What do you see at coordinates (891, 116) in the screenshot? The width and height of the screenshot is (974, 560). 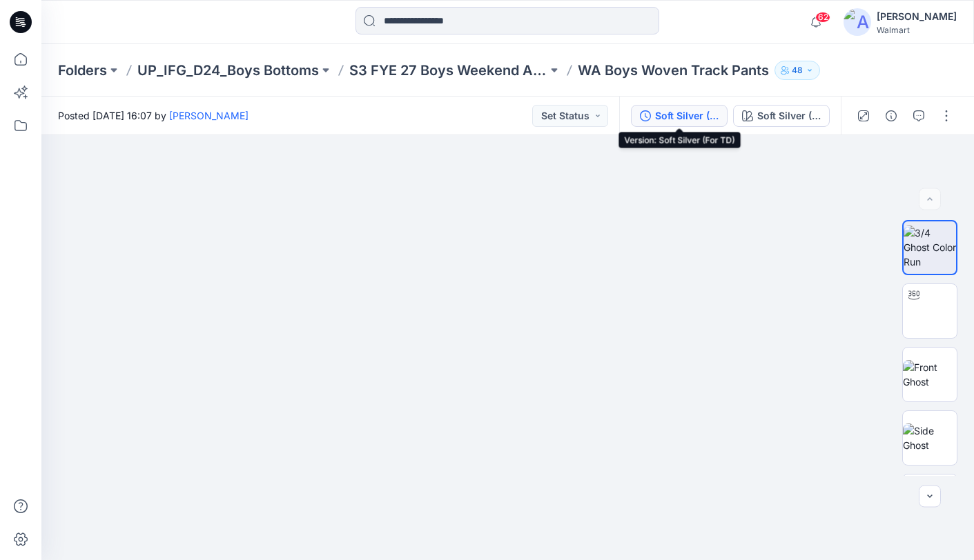 I see `button: Details` at bounding box center [891, 116].